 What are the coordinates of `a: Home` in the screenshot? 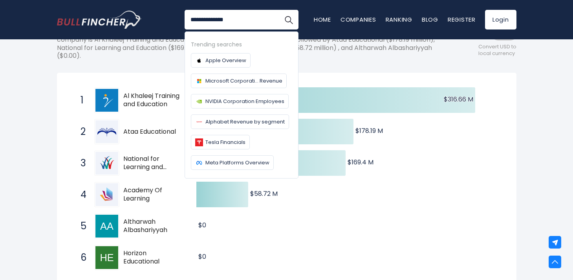 It's located at (323, 19).